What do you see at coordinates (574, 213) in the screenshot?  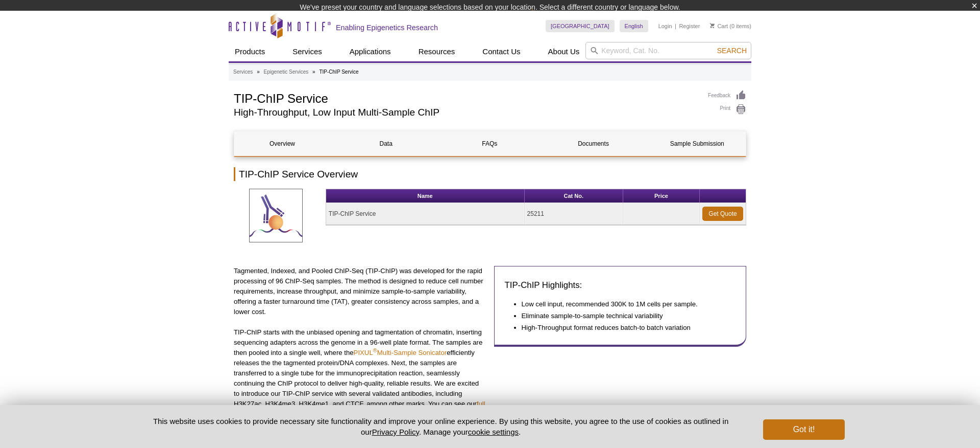 I see `td: 25211` at bounding box center [574, 213].